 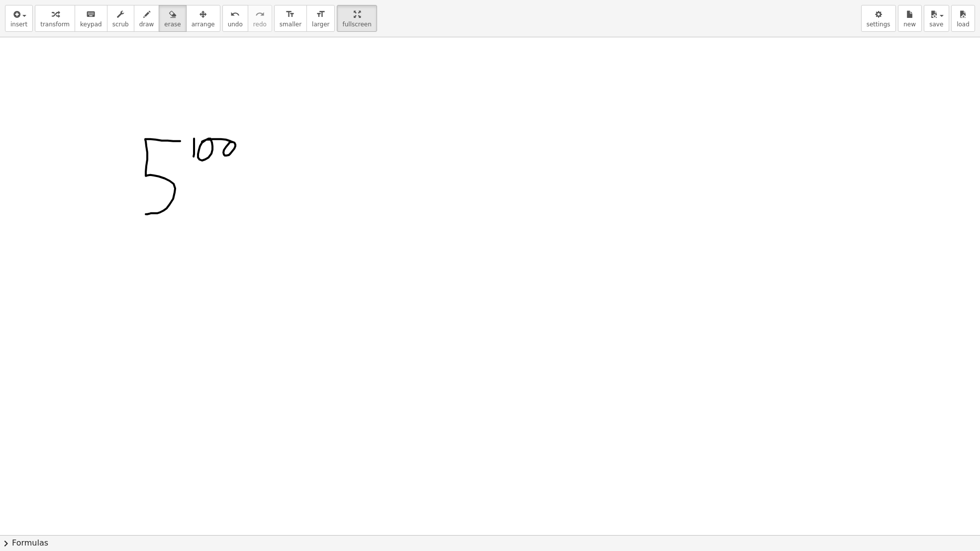 What do you see at coordinates (90, 15) in the screenshot?
I see `i: keyboard` at bounding box center [90, 15].